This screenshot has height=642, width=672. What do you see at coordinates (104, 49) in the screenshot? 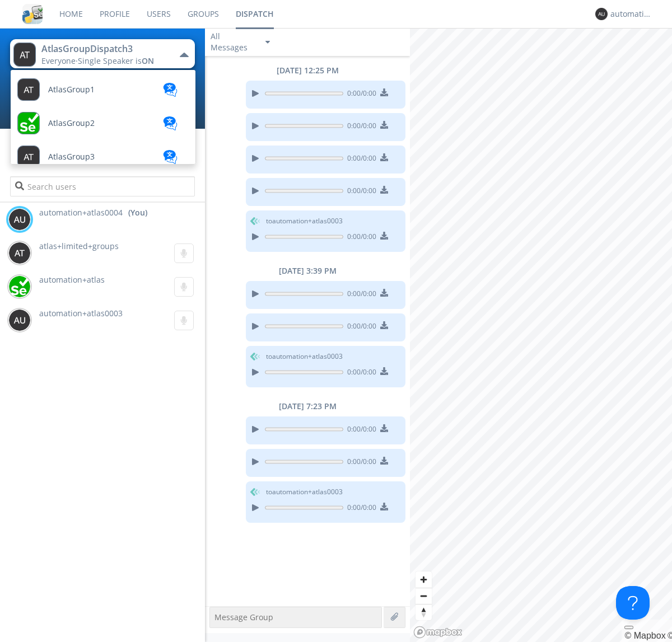
I see `div: AtlasGroupDispatch3` at bounding box center [104, 49].